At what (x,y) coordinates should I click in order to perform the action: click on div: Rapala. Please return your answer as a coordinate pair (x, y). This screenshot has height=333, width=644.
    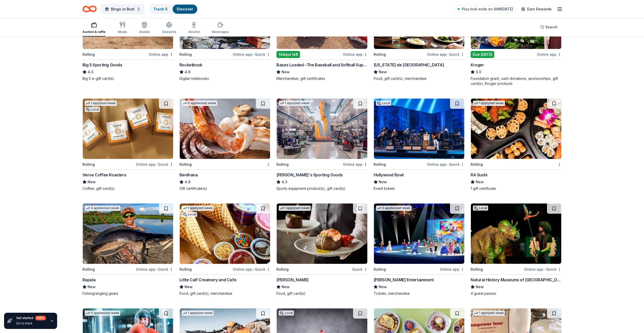
    Looking at the image, I should click on (89, 280).